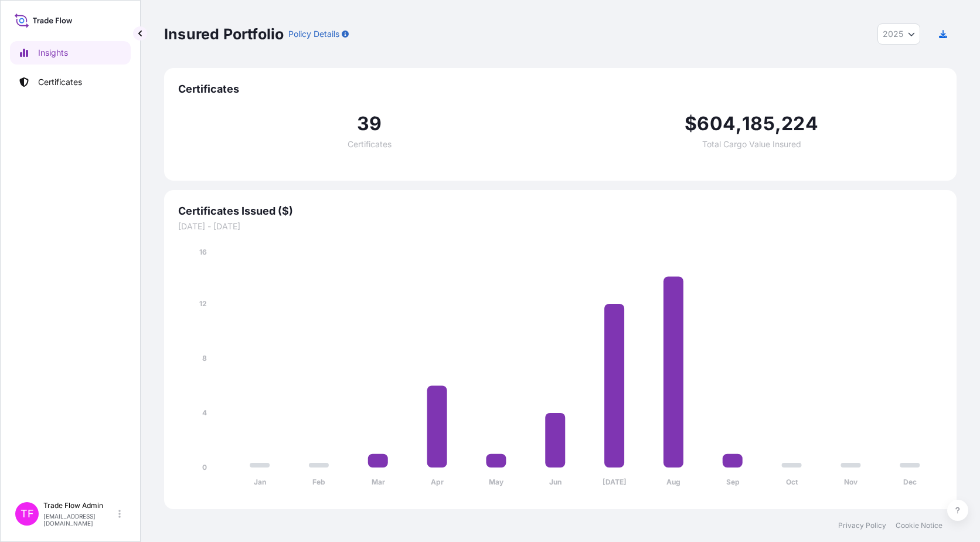 The height and width of the screenshot is (542, 980). Describe the element at coordinates (851, 481) in the screenshot. I see `tspan: Nov` at that location.